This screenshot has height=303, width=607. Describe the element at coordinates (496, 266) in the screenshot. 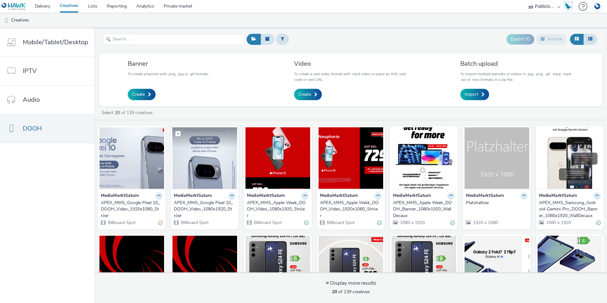

I see `img: azerion_mm-s_samsung-galaxy-z-flip-fold-7_dooh_1920x1080_Ströer visual` at that location.